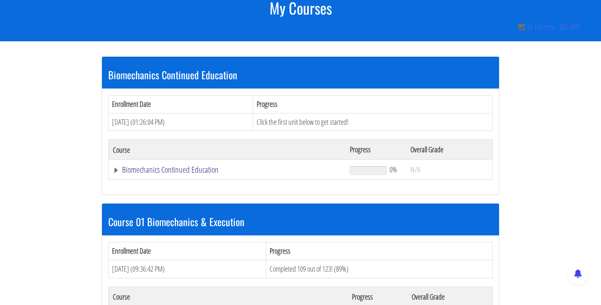 This screenshot has height=305, width=601. I want to click on a: Biomechanics Continued Education, so click(227, 170).